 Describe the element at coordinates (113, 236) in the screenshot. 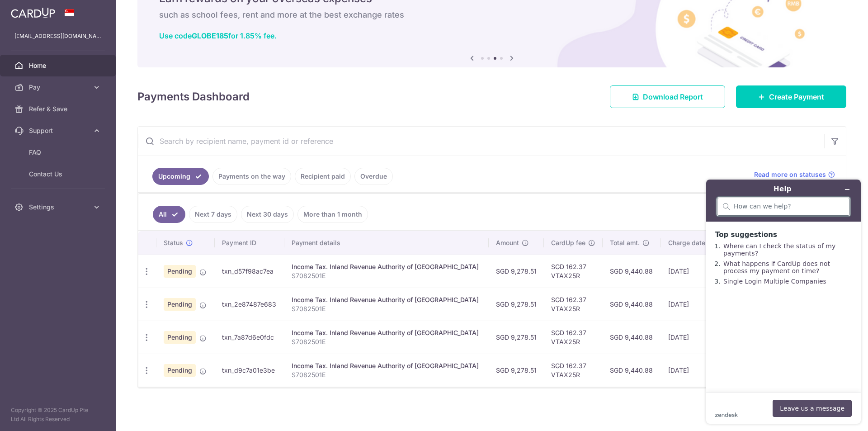

I see `button: Leave us a message` at that location.